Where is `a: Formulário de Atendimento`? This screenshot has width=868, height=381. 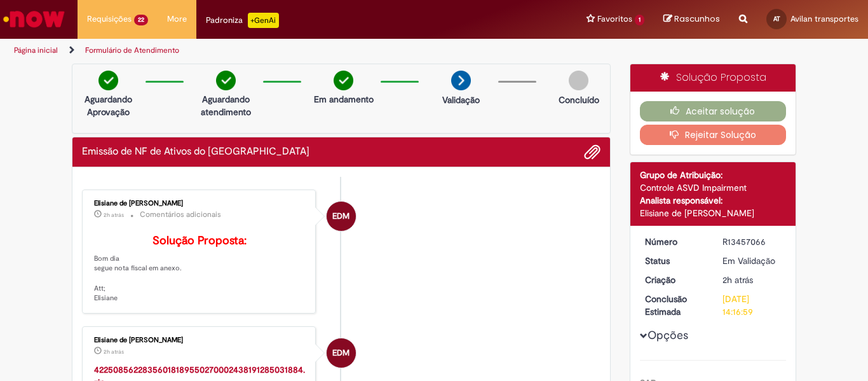
a: Formulário de Atendimento is located at coordinates (132, 50).